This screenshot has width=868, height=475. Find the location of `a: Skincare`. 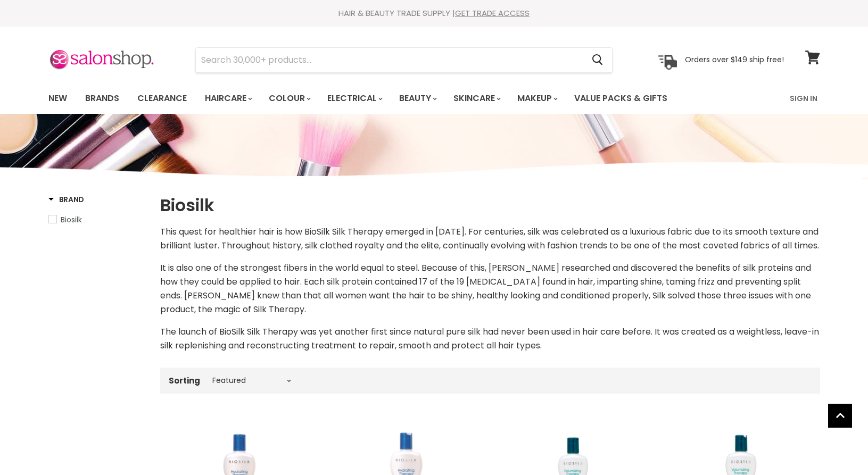

a: Skincare is located at coordinates (476, 98).